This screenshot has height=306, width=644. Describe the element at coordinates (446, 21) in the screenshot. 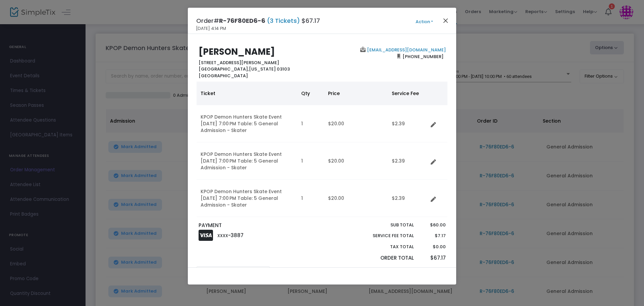

I see `button: Close` at that location.